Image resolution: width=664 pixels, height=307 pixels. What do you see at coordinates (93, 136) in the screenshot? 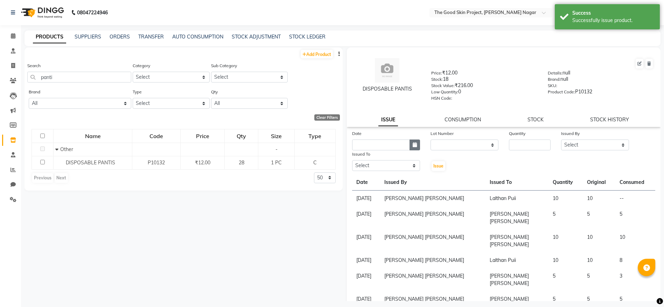
I see `div: Name` at bounding box center [93, 136].